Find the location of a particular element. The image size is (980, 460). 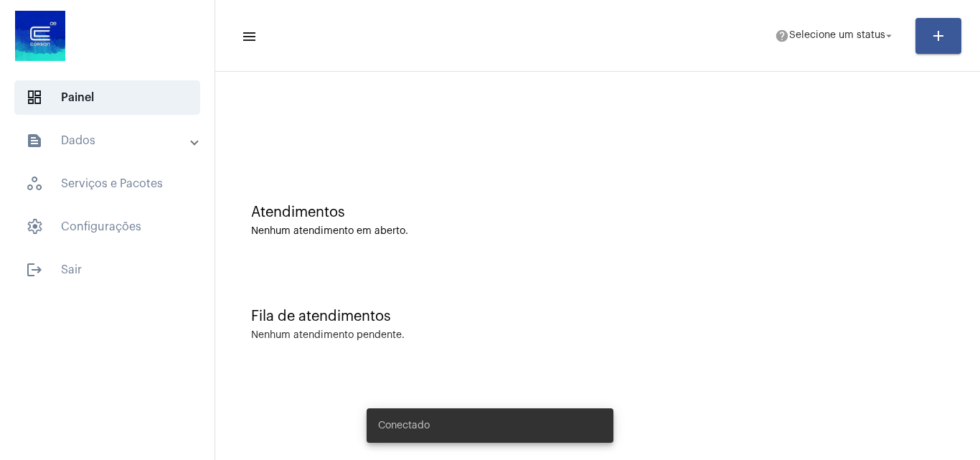

div: Nenhum atendimento pendente. is located at coordinates (328, 335).